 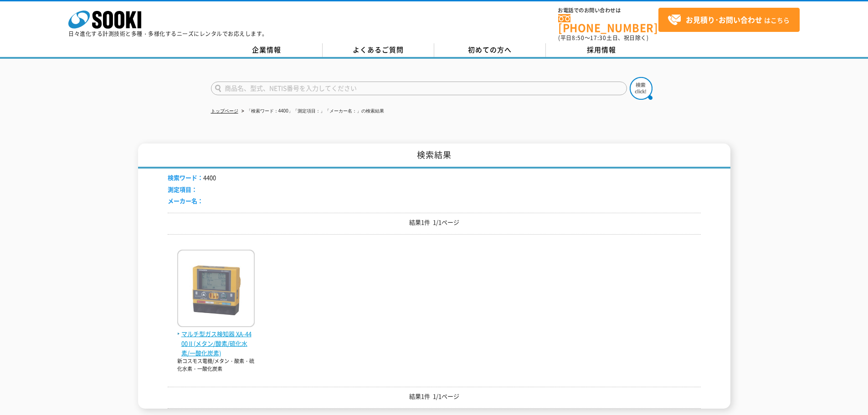 I want to click on span: 8:50, so click(x=579, y=38).